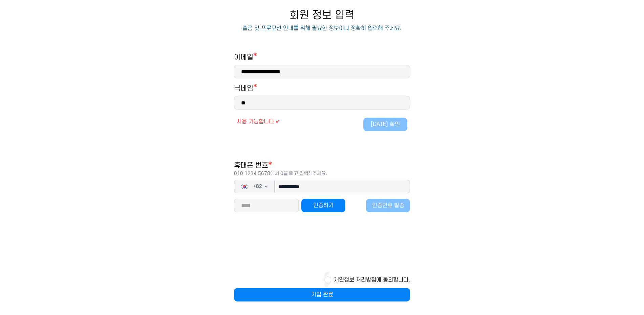 This screenshot has height=315, width=644. I want to click on button: 개인정보 처리방침에 동의합니다., so click(371, 280).